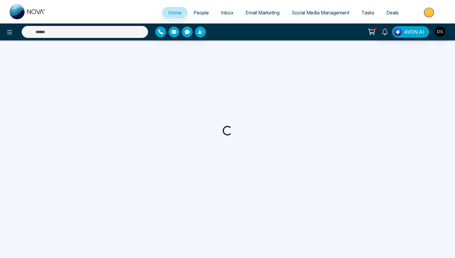 This screenshot has height=258, width=455. What do you see at coordinates (262, 13) in the screenshot?
I see `span: Email Marketing` at bounding box center [262, 13].